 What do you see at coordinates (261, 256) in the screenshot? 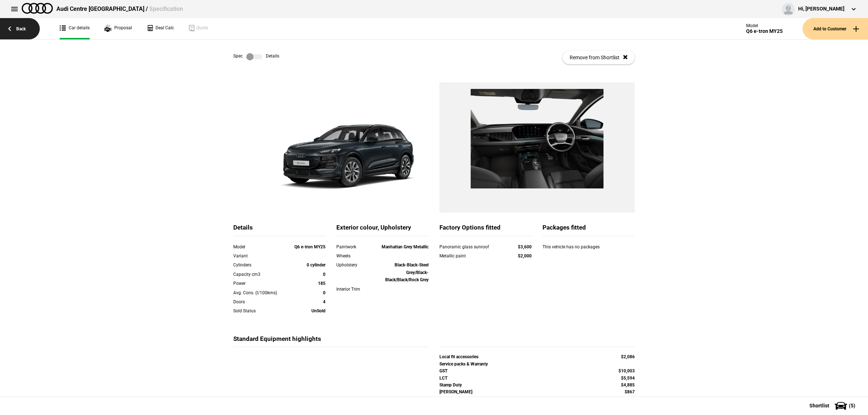
I see `div: Variant` at bounding box center [261, 256].